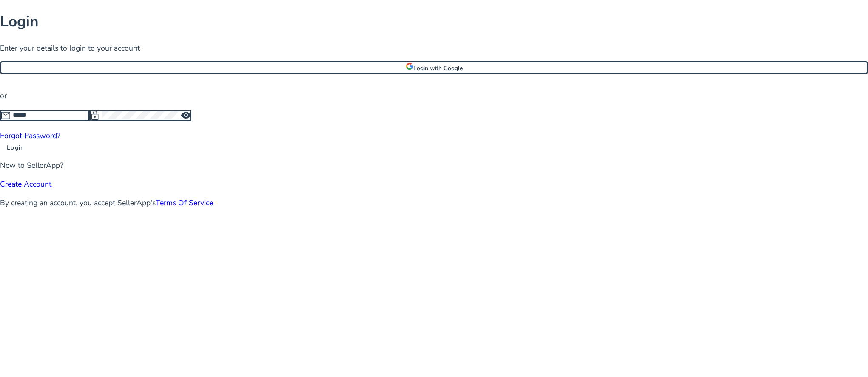 The image size is (868, 377). What do you see at coordinates (438, 68) in the screenshot?
I see `span: Login with Google` at bounding box center [438, 68].